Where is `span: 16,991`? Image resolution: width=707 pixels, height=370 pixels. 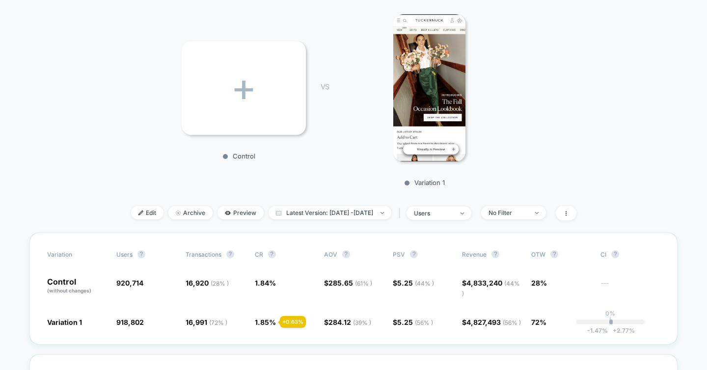
span: 16,991 is located at coordinates (206, 322).